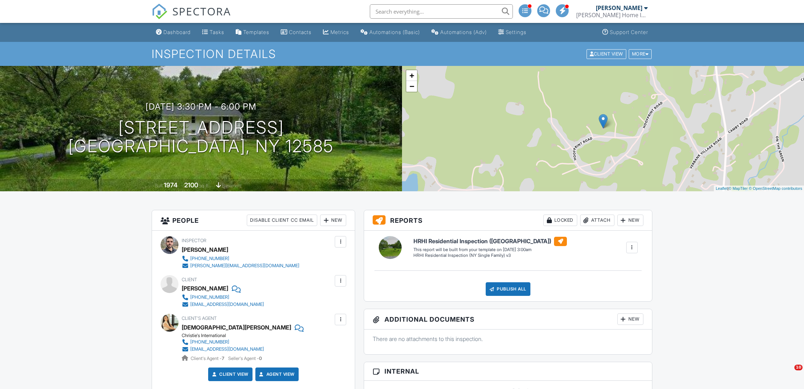  What do you see at coordinates (508, 371) in the screenshot?
I see `h3: Internal` at bounding box center [508, 371].